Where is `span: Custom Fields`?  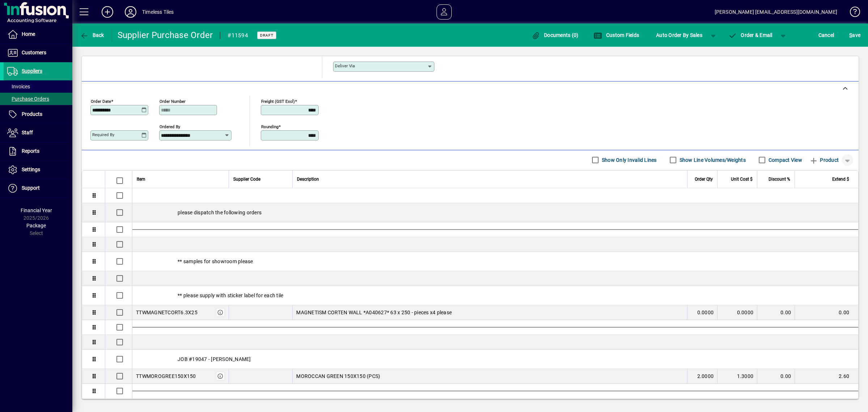
span: Custom Fields is located at coordinates (616, 35).